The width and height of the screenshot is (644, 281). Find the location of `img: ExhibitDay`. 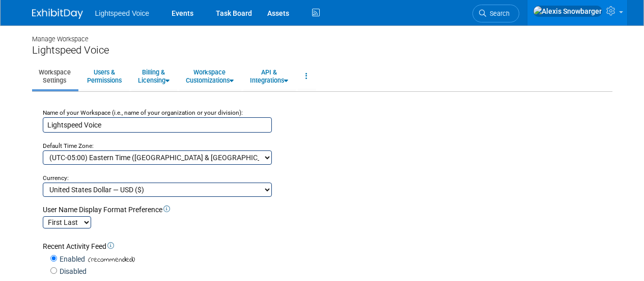

img: ExhibitDay is located at coordinates (57, 14).